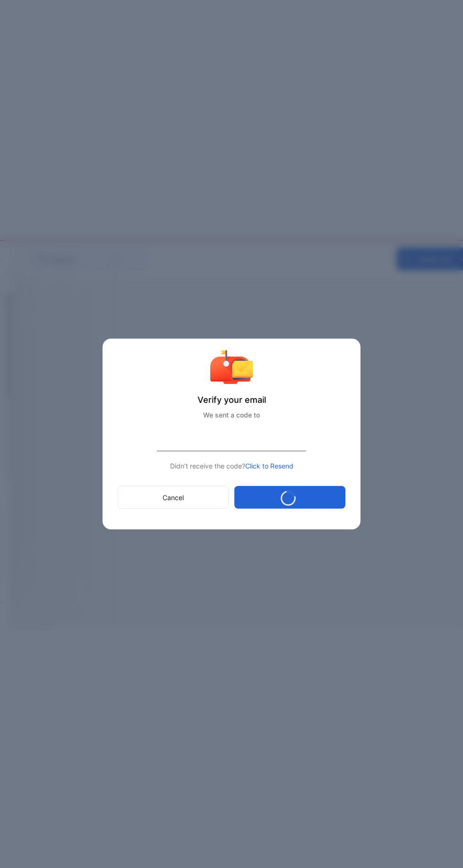 The width and height of the screenshot is (463, 868). Describe the element at coordinates (232, 367) in the screenshot. I see `img: verify account` at that location.